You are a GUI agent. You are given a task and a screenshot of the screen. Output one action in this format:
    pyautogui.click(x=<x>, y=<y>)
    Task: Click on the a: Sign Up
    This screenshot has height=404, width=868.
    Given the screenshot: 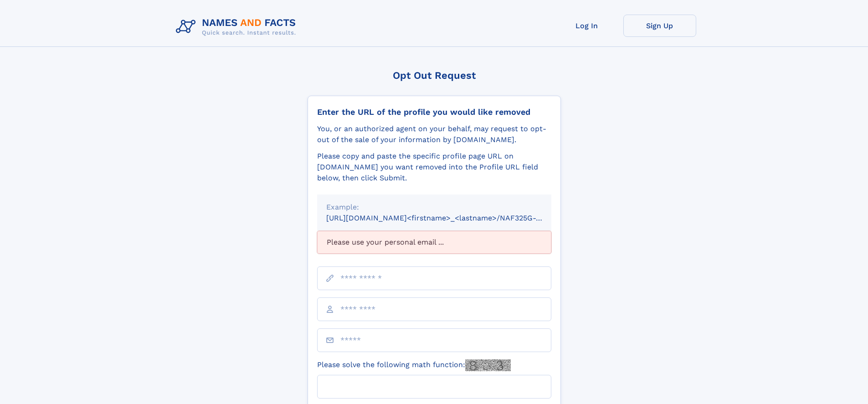 What is the action you would take?
    pyautogui.click(x=660, y=26)
    